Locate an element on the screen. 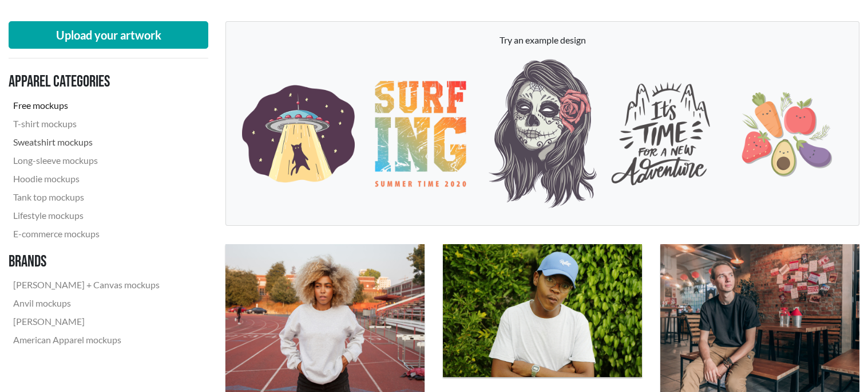 The image size is (868, 392). a: Hoodie mockups is located at coordinates (87, 179).